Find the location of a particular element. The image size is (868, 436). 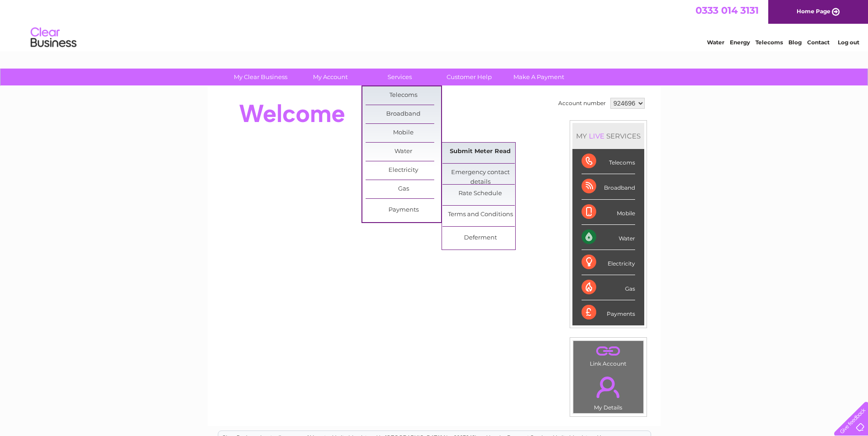

a: Contact is located at coordinates (818, 42).